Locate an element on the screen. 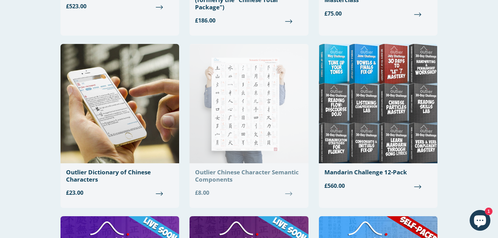 Image resolution: width=498 pixels, height=238 pixels. a: Outlier Dictionary of Chinese Characters £23.00 is located at coordinates (120, 123).